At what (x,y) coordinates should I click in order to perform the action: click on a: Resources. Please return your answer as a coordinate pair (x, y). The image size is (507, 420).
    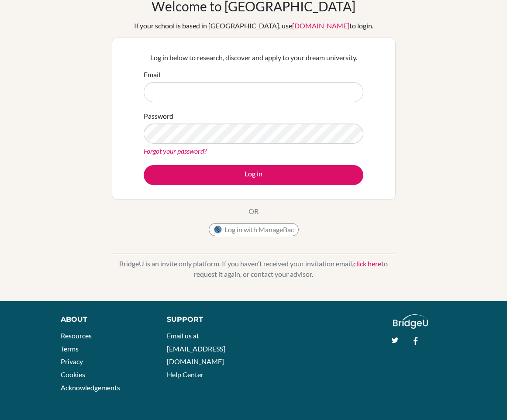
    Looking at the image, I should click on (76, 335).